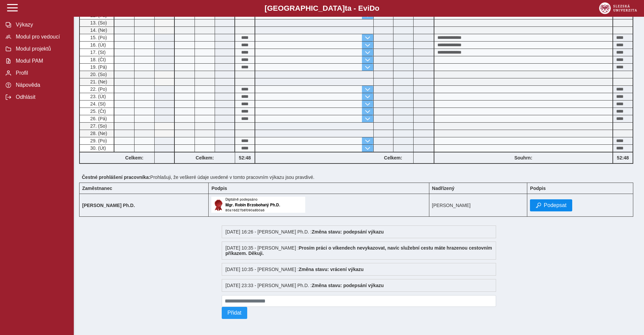  I want to click on span: 29. (Po), so click(98, 141).